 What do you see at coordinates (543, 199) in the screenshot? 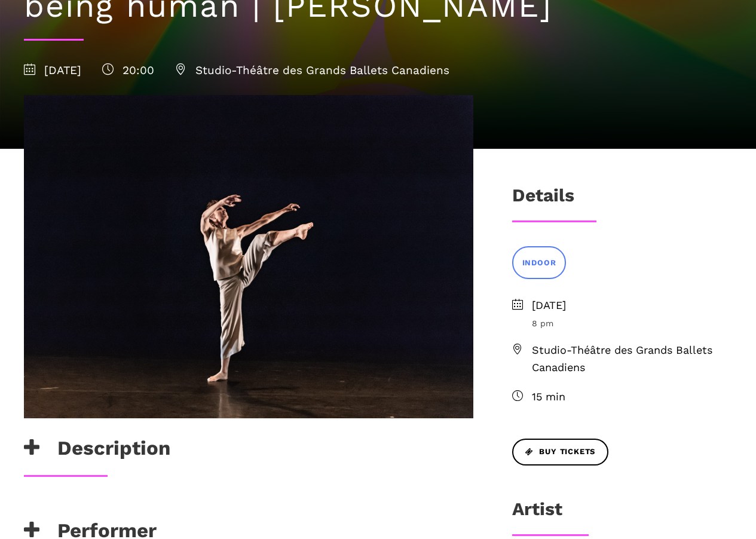
I see `h3: Details` at bounding box center [543, 199].